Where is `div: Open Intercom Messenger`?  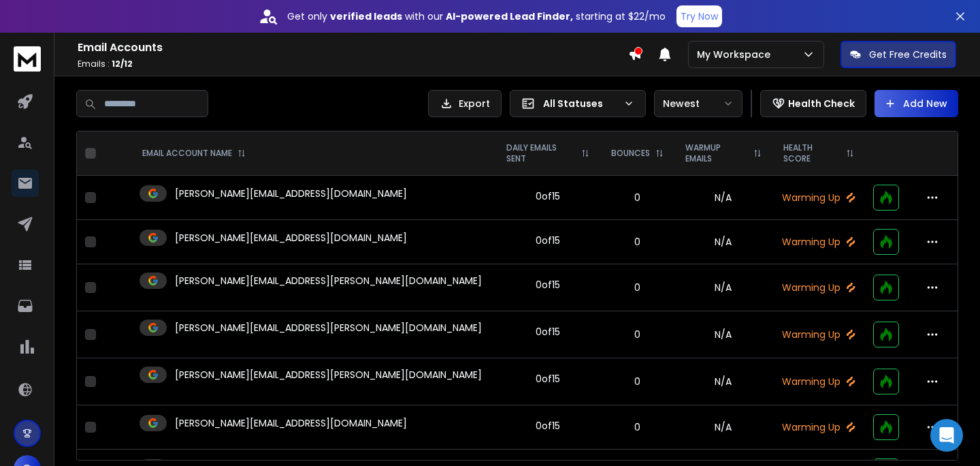
div: Open Intercom Messenger is located at coordinates (947, 435).